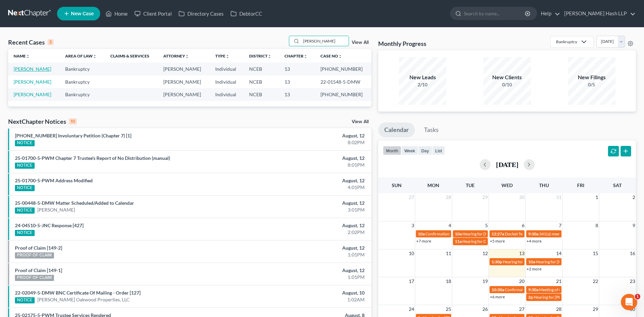  Describe the element at coordinates (559, 281) in the screenshot. I see `span: 21` at that location.